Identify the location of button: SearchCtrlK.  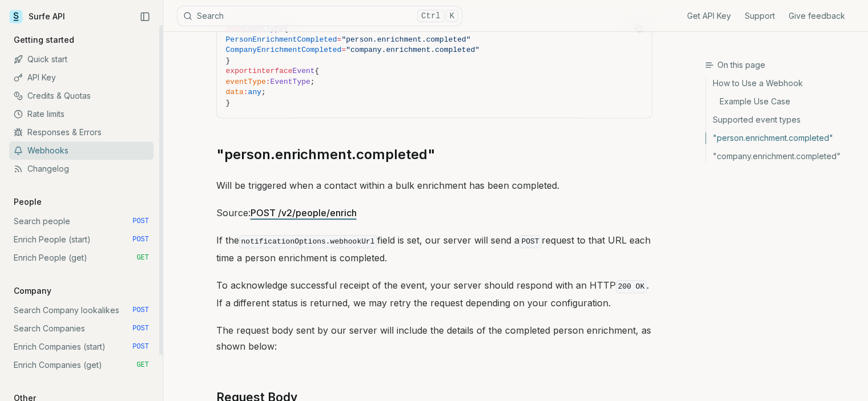
(320, 16).